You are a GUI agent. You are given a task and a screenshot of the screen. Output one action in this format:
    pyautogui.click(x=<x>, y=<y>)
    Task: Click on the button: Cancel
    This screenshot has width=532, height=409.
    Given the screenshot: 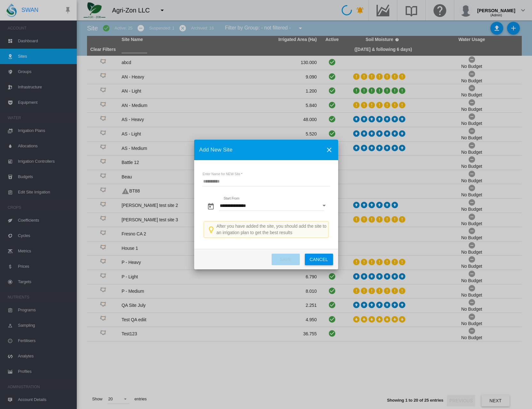 What is the action you would take?
    pyautogui.click(x=319, y=260)
    